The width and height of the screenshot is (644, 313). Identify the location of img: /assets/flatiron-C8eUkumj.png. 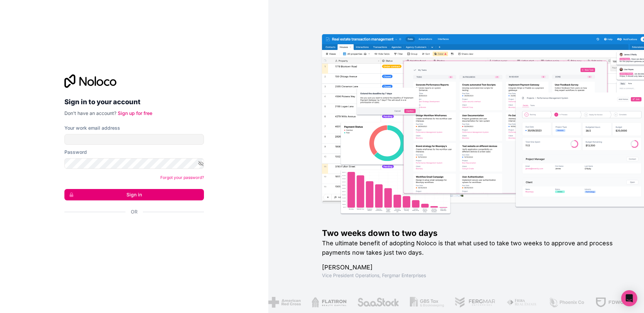
(329, 303).